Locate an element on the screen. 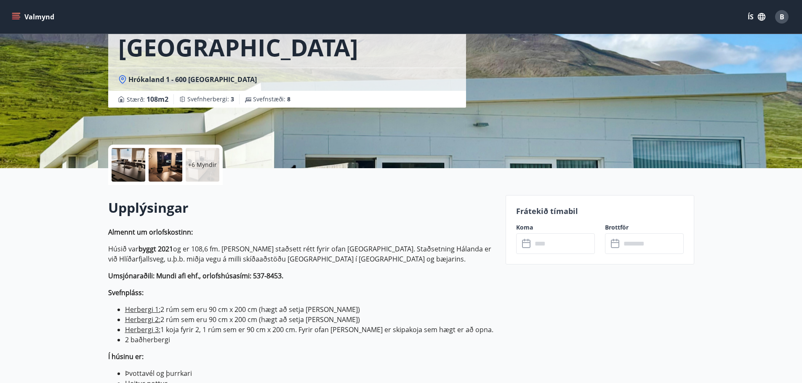  button: ÍS is located at coordinates (756, 17).